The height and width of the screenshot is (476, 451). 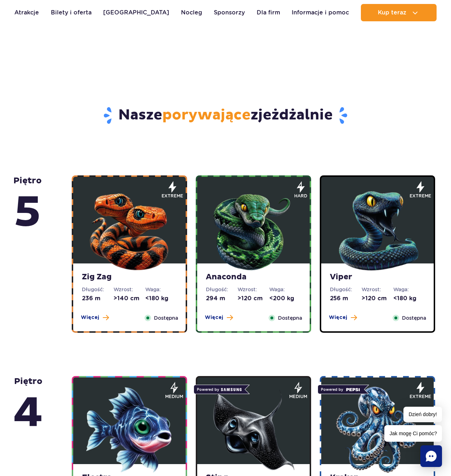 What do you see at coordinates (222, 298) in the screenshot?
I see `dd: 294 m` at bounding box center [222, 298].